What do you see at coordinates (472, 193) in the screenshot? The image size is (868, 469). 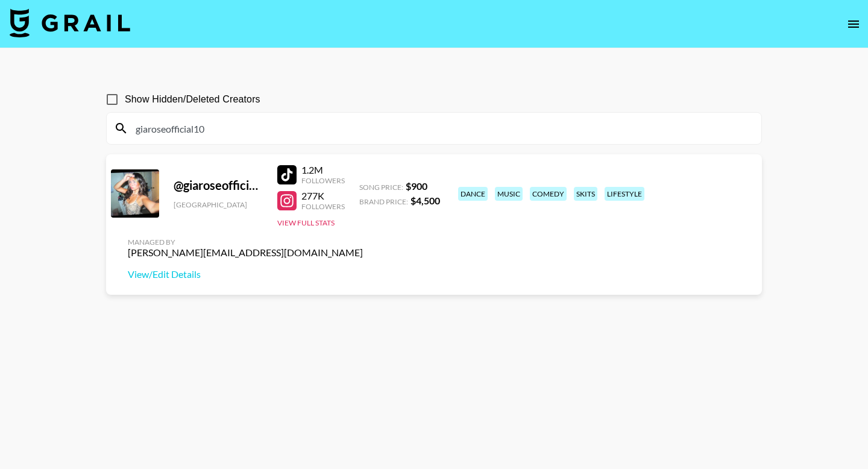 I see `div: dance` at bounding box center [472, 193].